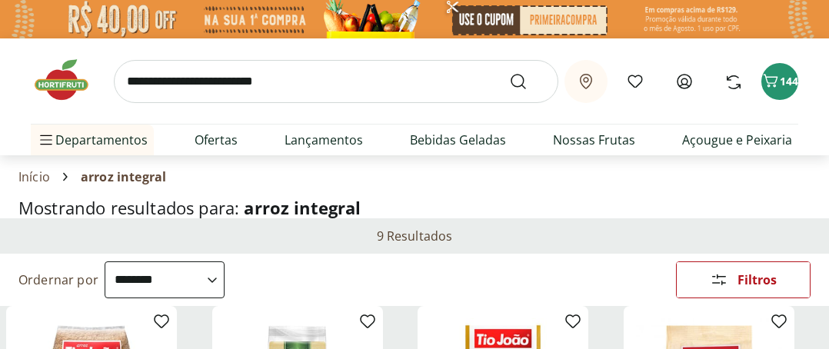 This screenshot has width=829, height=349. What do you see at coordinates (719, 280) in the screenshot?
I see `svg: Abrir Filtros` at bounding box center [719, 280].